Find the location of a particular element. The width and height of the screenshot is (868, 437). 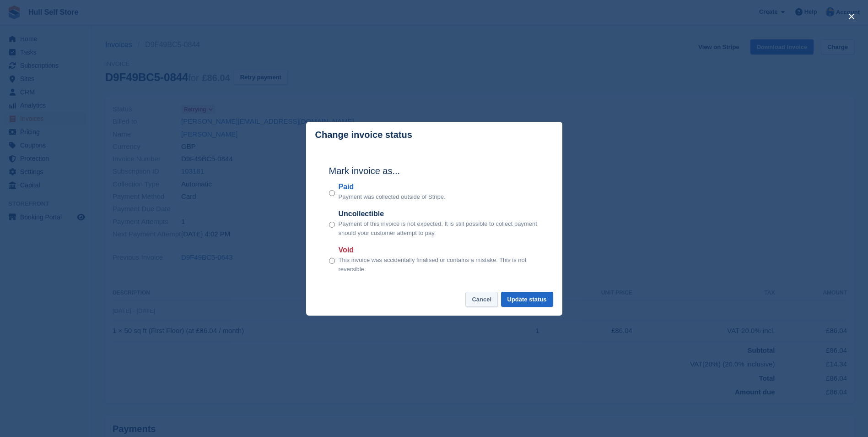

p: Payment was collected outside of Stripe. is located at coordinates (392, 197).